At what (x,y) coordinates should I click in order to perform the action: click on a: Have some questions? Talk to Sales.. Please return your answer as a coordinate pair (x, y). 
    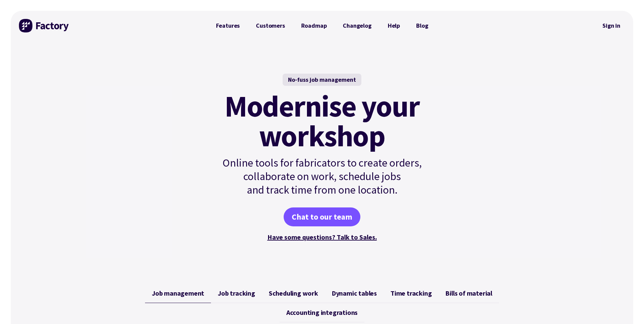
    Looking at the image, I should click on (322, 237).